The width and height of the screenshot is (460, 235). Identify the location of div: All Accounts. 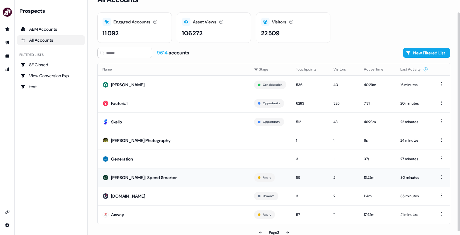
(51, 40).